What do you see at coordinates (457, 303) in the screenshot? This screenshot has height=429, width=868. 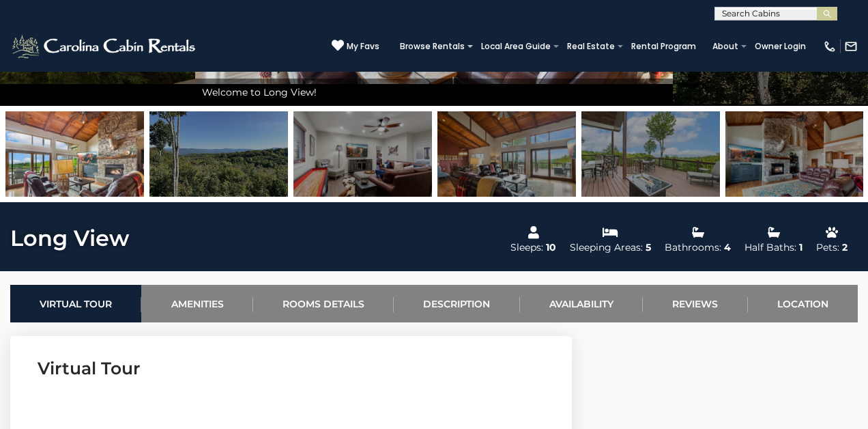 I see `a: Description` at bounding box center [457, 303].